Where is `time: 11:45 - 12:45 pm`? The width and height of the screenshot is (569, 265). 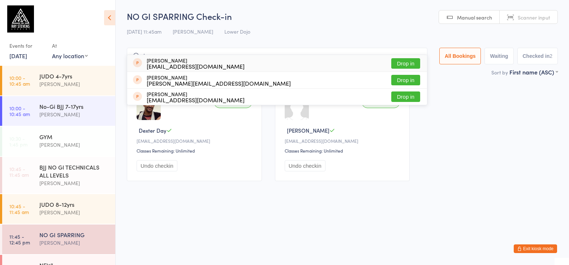
time: 11:45 - 12:45 pm is located at coordinates (20, 239).